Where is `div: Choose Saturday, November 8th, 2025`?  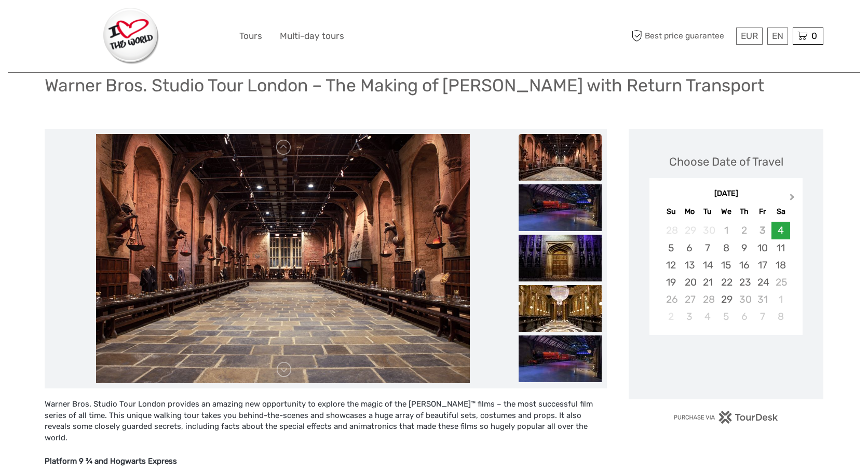 div: Choose Saturday, November 8th, 2025 is located at coordinates (780, 316).